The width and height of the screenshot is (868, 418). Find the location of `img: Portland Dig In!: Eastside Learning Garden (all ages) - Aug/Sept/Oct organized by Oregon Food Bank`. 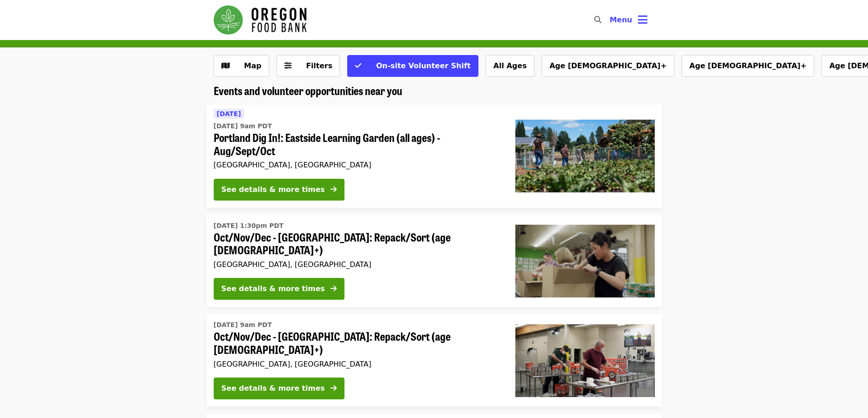

img: Portland Dig In!: Eastside Learning Garden (all ages) - Aug/Sept/Oct organized by Oregon Food Bank is located at coordinates (585, 156).